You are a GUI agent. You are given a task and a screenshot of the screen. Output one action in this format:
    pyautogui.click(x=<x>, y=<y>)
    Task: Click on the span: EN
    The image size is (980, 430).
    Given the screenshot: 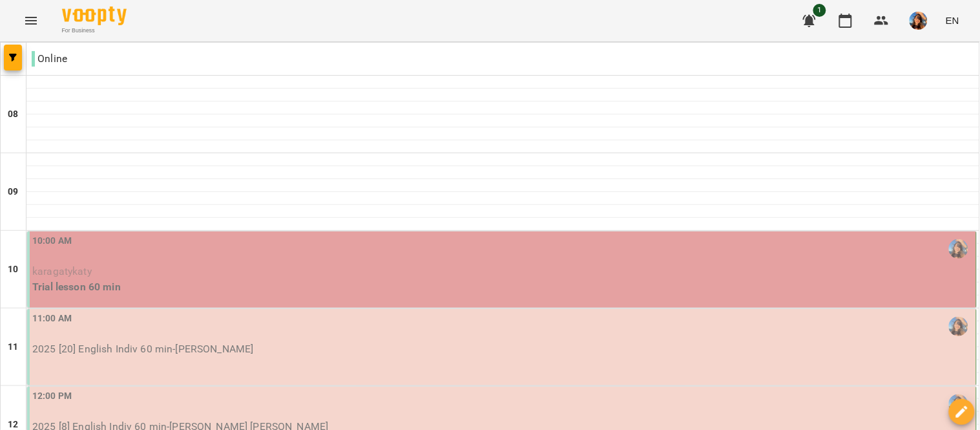 What is the action you would take?
    pyautogui.click(x=952, y=20)
    